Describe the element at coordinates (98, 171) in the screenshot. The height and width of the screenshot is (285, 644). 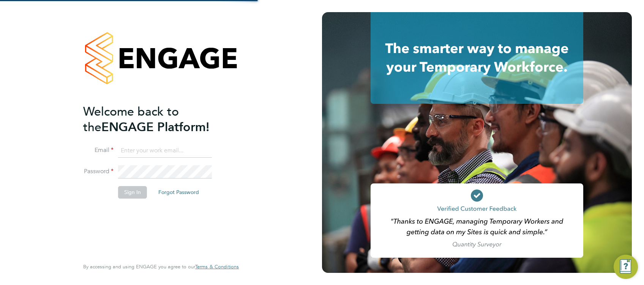
I see `label: Password` at that location.